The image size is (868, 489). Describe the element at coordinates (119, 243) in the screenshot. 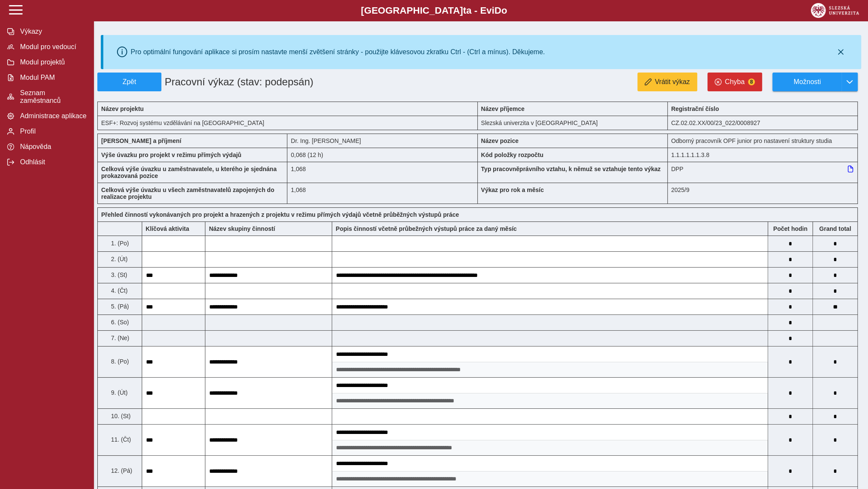

I see `span: 1. (Po)` at that location.